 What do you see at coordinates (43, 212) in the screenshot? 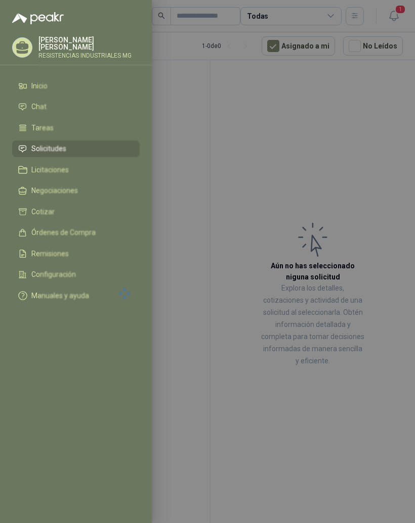
I see `span: Cotizar` at bounding box center [43, 212].